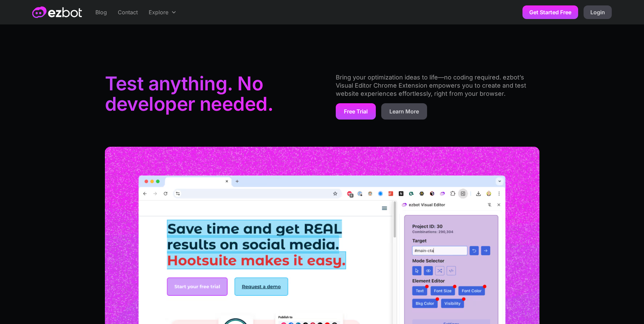 This screenshot has width=644, height=324. I want to click on p: Bring your optimization ideas to life—no coding required. ezbot’s Visual Editor Chrome Extension ..., so click(438, 86).